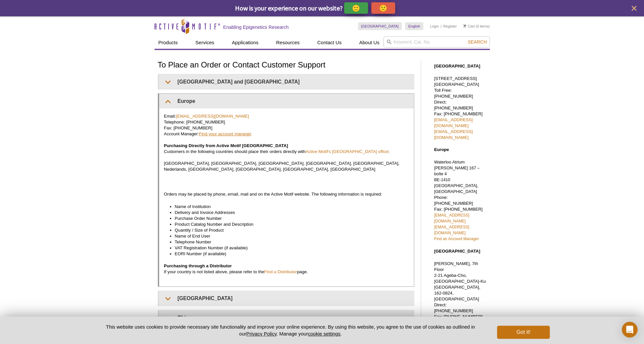 This screenshot has height=344, width=644. What do you see at coordinates (434, 26) in the screenshot?
I see `a: Login` at bounding box center [434, 26].